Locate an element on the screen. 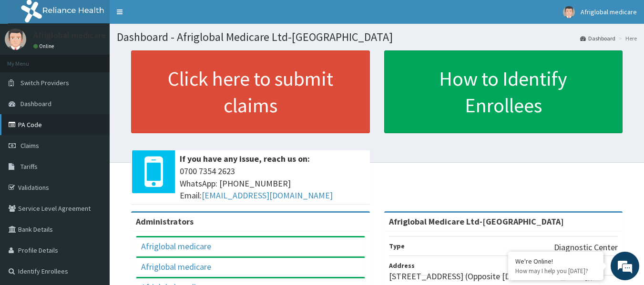 The image size is (644, 285). textarea: Type your message and hit 'Enter' is located at coordinates (93, 203).